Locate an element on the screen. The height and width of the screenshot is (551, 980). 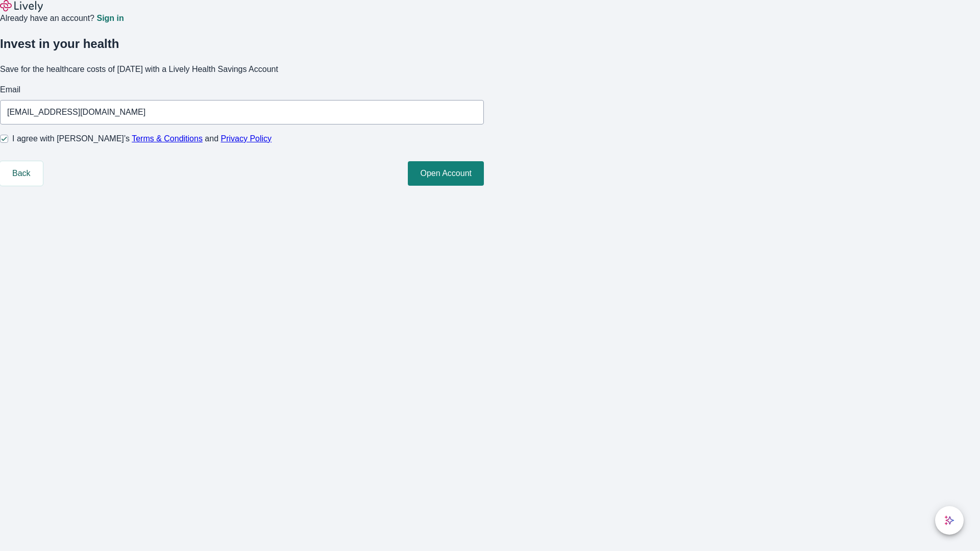
button: Open Account is located at coordinates (446, 173).